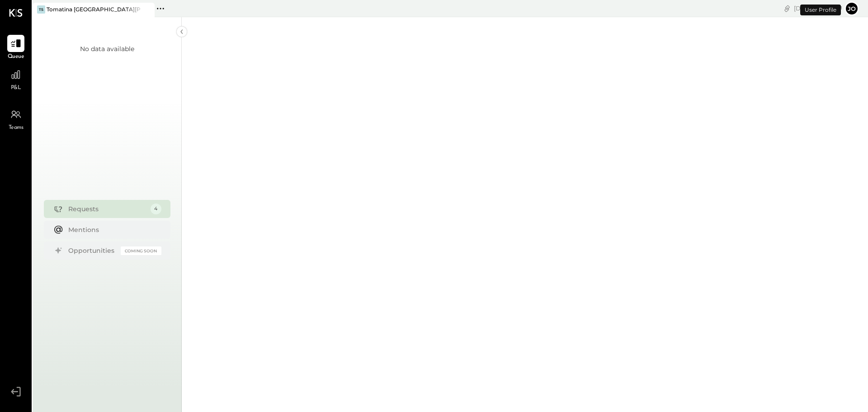  What do you see at coordinates (852, 8) in the screenshot?
I see `button: Jo` at bounding box center [852, 8].